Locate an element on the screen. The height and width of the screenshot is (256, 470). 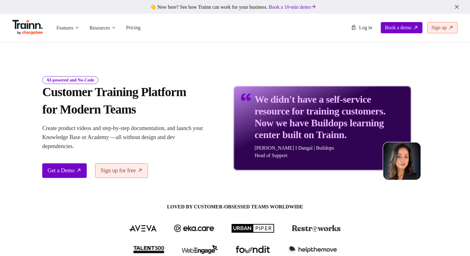
p: Create product videos and step-by-step documentation, and launch your Knowledge Base or Academy —... is located at coordinates (125, 137).